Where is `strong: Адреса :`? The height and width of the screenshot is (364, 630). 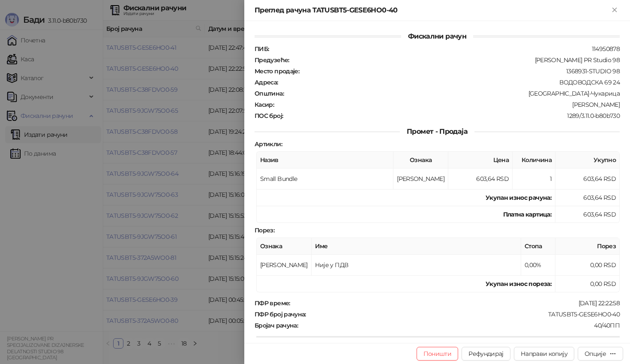
strong: Адреса : is located at coordinates (266, 82).